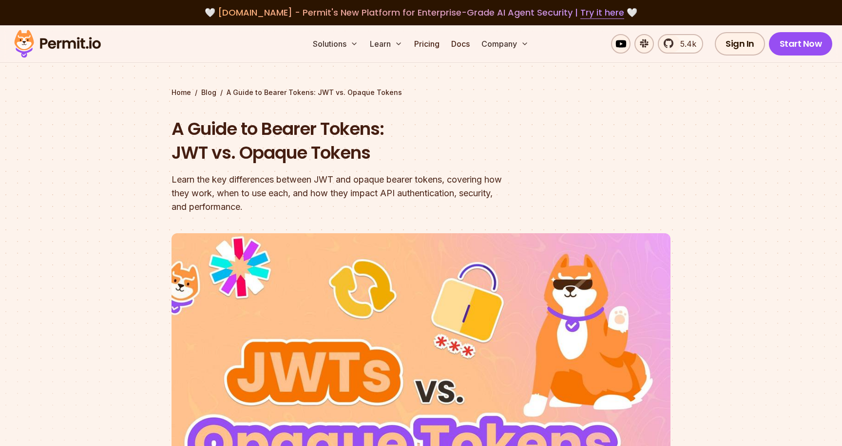  Describe the element at coordinates (505, 44) in the screenshot. I see `button: Company` at that location.